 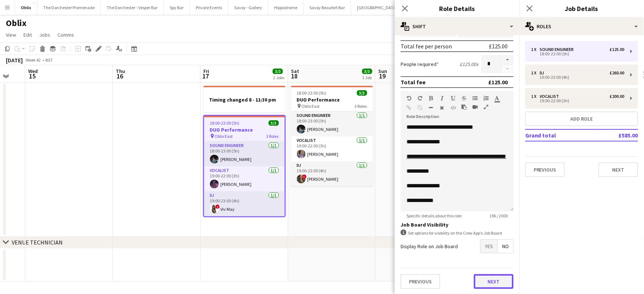 What do you see at coordinates (429, 246) in the screenshot?
I see `label: Display Role on Job Board` at bounding box center [429, 246].